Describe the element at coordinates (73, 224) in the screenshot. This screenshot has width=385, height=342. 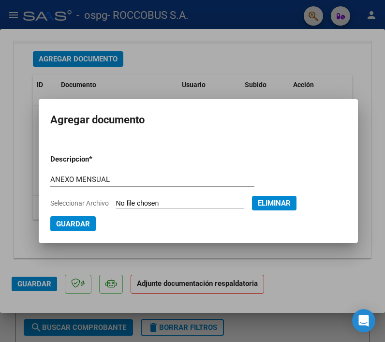
I see `span: Guardar` at that location.